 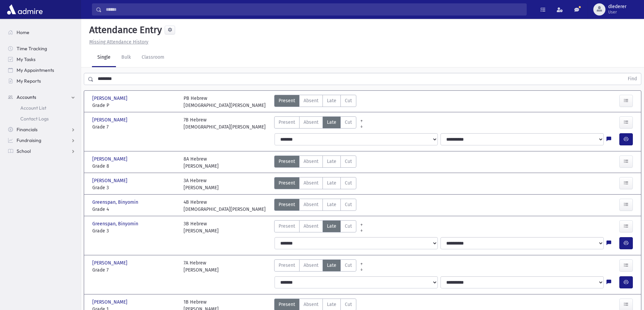 I want to click on a: Single, so click(x=104, y=57).